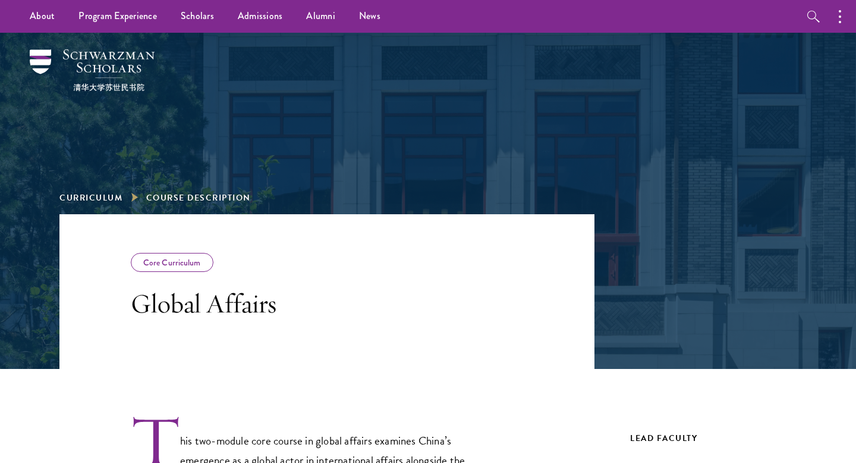  I want to click on h3: Global Affairs, so click(300, 303).